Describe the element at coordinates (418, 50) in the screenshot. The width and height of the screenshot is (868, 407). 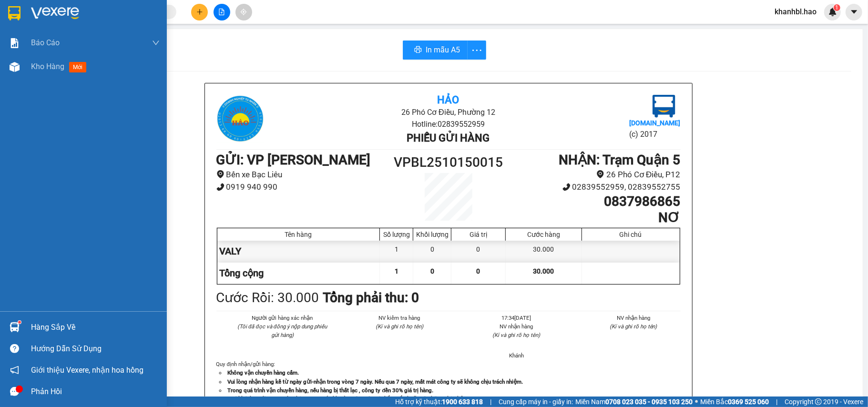
I see `span: printer` at that location.